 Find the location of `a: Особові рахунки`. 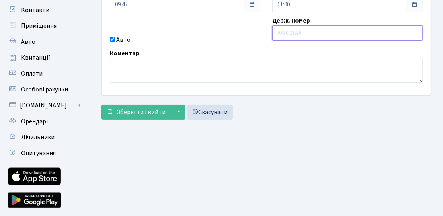

a: Особові рахунки is located at coordinates (44, 90).